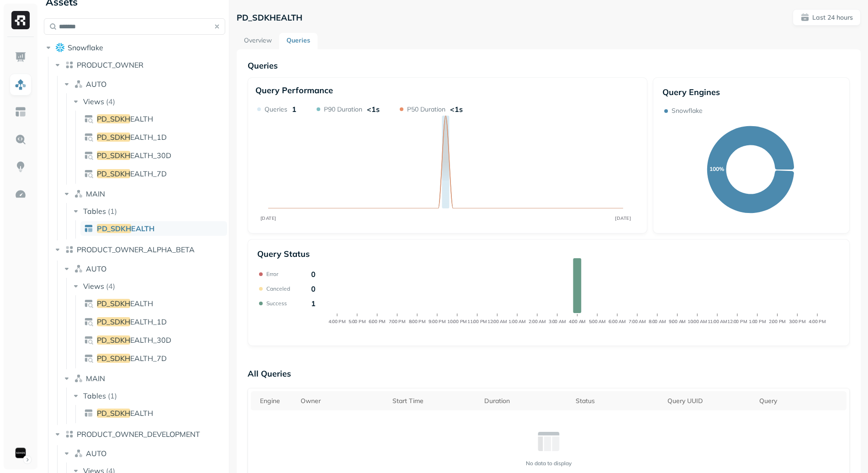 The height and width of the screenshot is (473, 868). What do you see at coordinates (433, 401) in the screenshot?
I see `div: Start Time` at bounding box center [433, 401].